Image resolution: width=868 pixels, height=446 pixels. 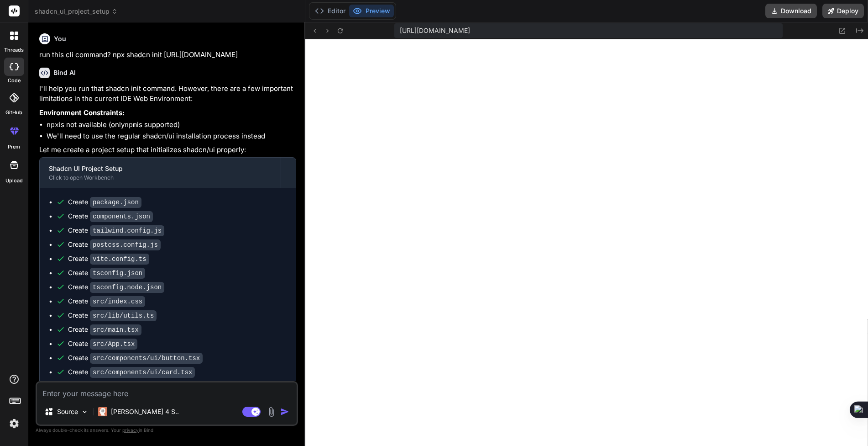 I want to click on code: src/App.tsx, so click(x=113, y=344).